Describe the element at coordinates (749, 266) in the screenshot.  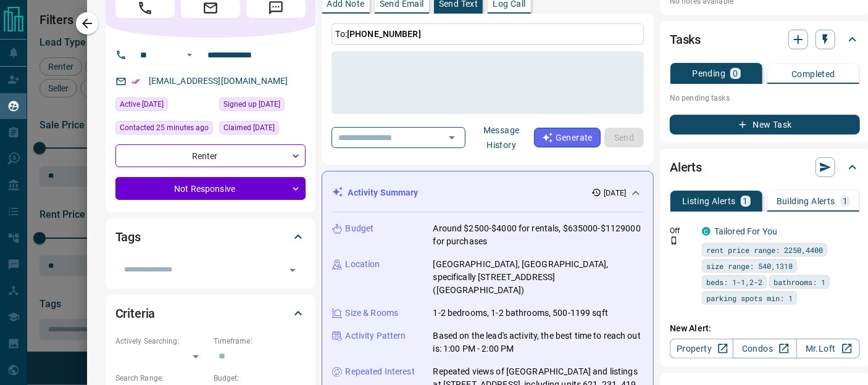
I see `span: size range: 540,1318` at that location.